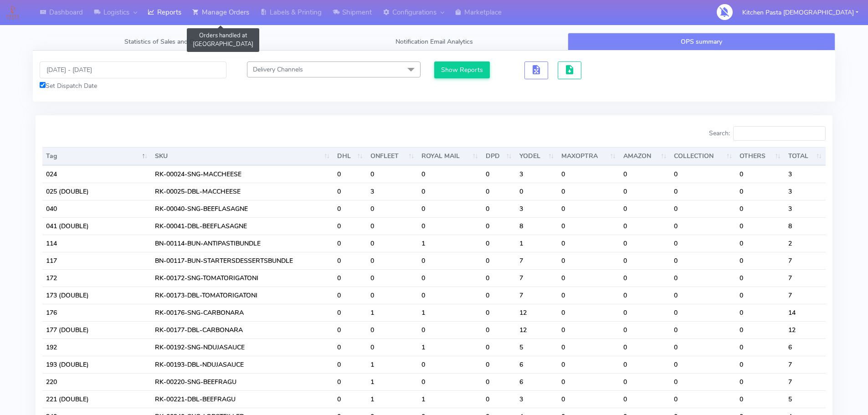 This screenshot has height=415, width=868. Describe the element at coordinates (97, 243) in the screenshot. I see `td: 114` at that location.